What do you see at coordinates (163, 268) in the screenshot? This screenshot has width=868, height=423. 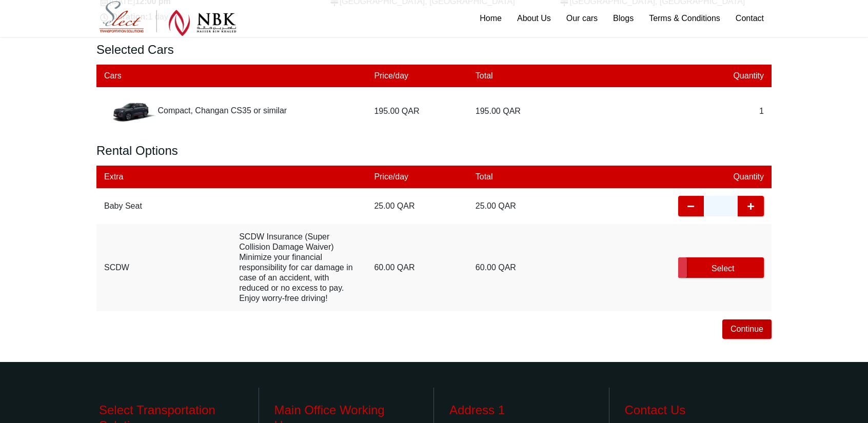 I see `td: SCDW` at bounding box center [163, 268].